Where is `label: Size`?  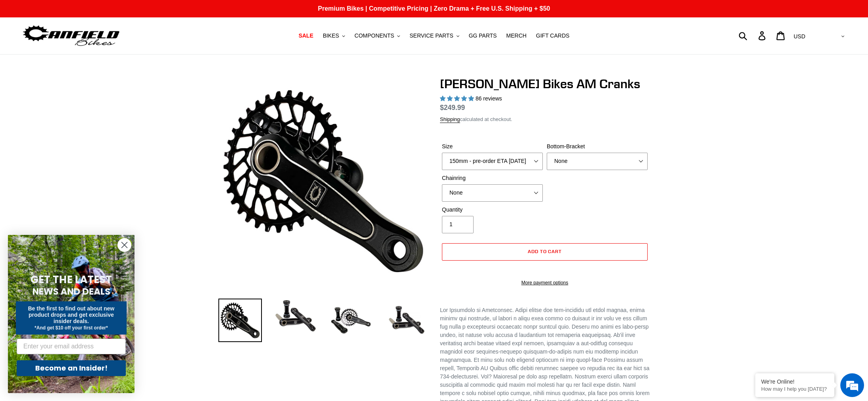
label: Size is located at coordinates (492, 147).